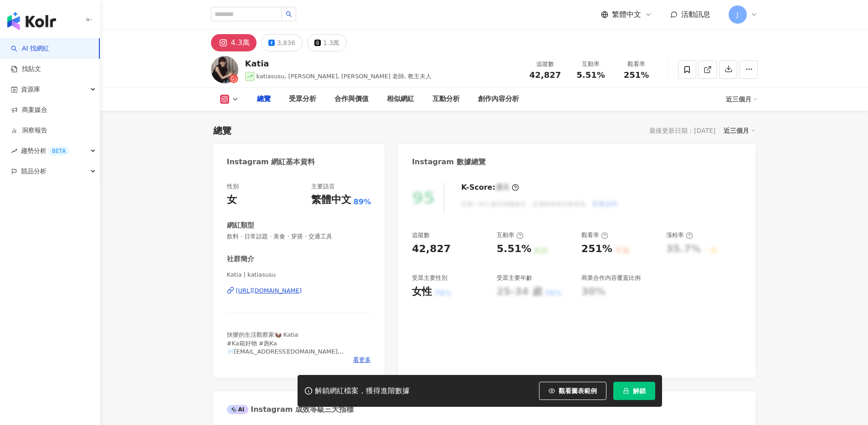 Image resolution: width=868 pixels, height=425 pixels. I want to click on span: Katia | katiasusu, so click(299, 275).